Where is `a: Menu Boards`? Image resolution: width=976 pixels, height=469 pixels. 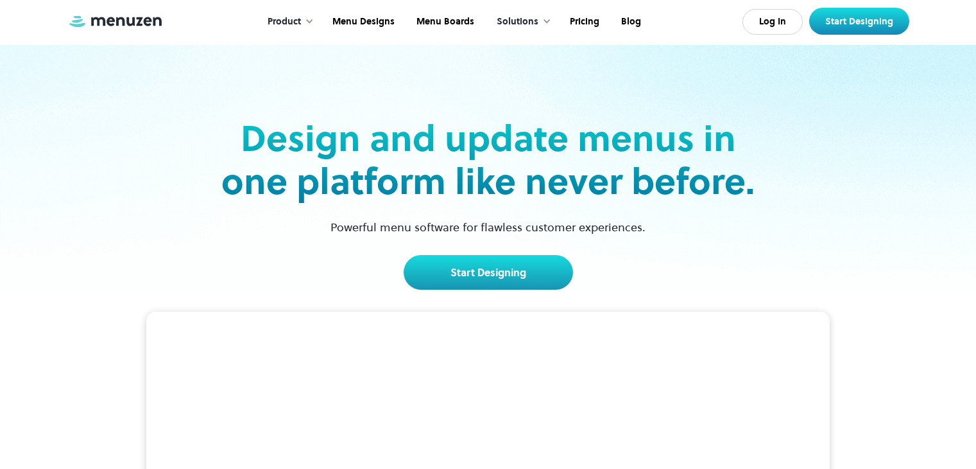
a: Menu Boards is located at coordinates (444, 22).